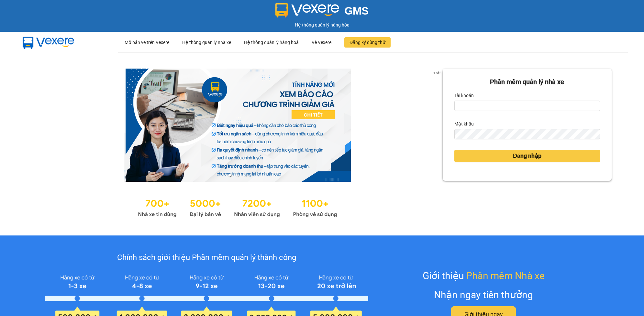  I want to click on input: Tài khoản, so click(527, 106).